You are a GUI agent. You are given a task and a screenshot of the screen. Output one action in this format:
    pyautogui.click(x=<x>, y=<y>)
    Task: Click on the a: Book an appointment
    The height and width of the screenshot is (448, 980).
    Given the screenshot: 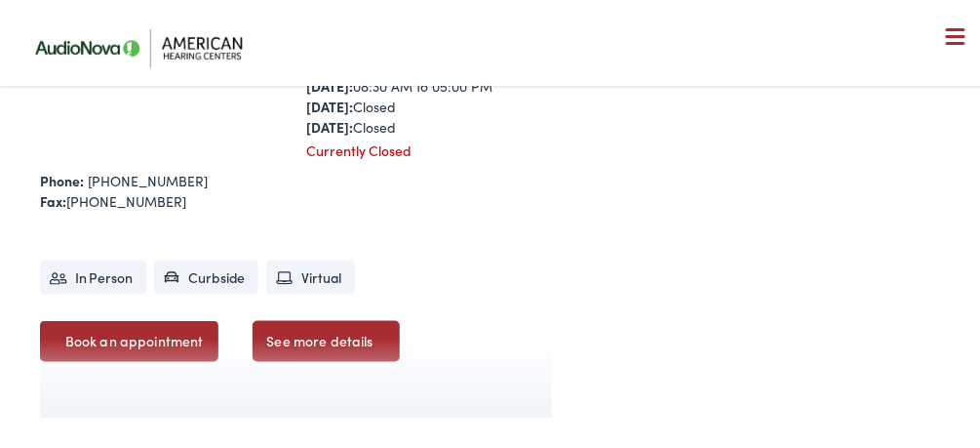 What is the action you would take?
    pyautogui.click(x=130, y=338)
    